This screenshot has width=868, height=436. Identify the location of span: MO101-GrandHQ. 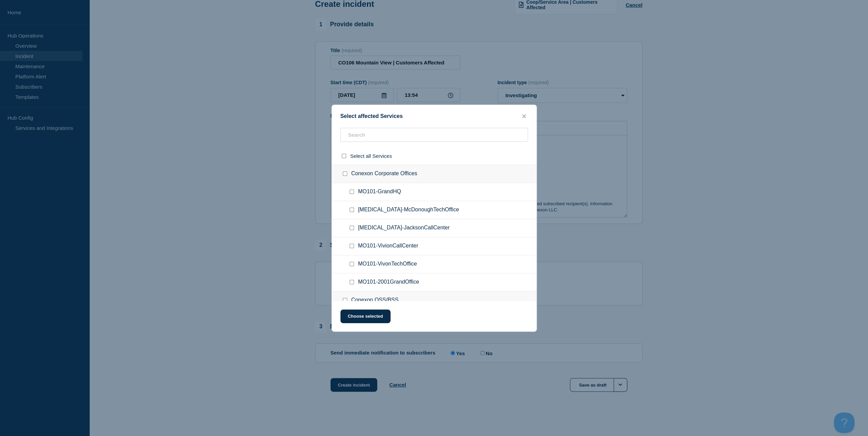
(380, 192).